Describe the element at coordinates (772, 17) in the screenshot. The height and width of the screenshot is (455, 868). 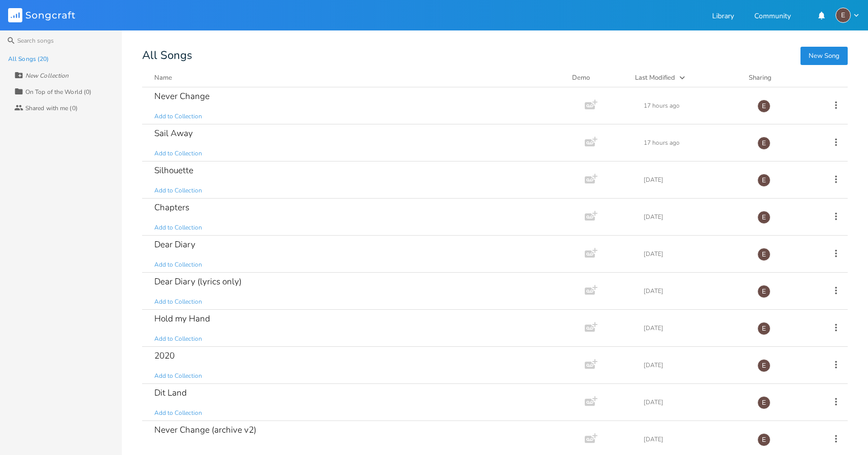
I see `a: Community` at that location.